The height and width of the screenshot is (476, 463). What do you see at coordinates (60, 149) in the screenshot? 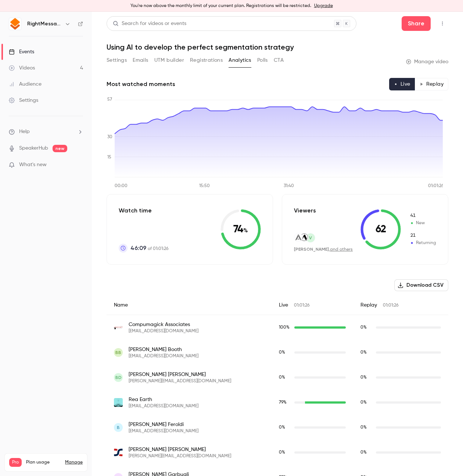
I see `span: new` at bounding box center [60, 149].